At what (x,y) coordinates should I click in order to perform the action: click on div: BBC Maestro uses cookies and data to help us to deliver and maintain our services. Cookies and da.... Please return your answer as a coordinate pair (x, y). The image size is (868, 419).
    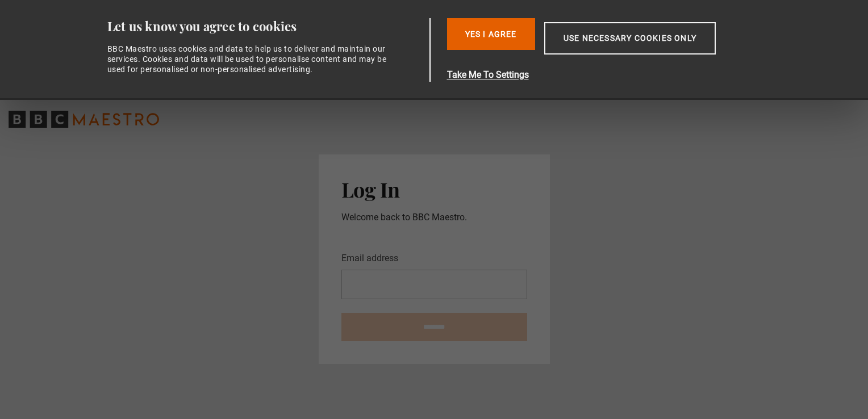
    Looking at the image, I should click on (251, 59).